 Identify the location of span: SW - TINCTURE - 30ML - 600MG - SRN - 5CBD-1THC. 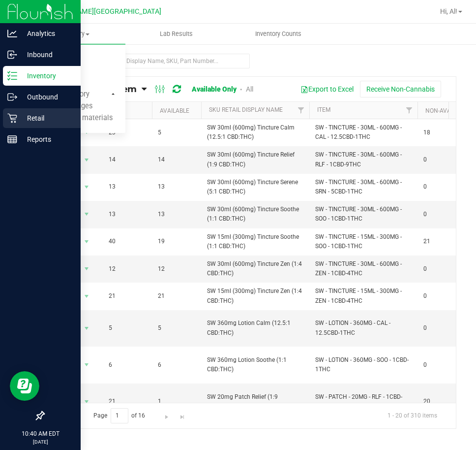
(363, 187).